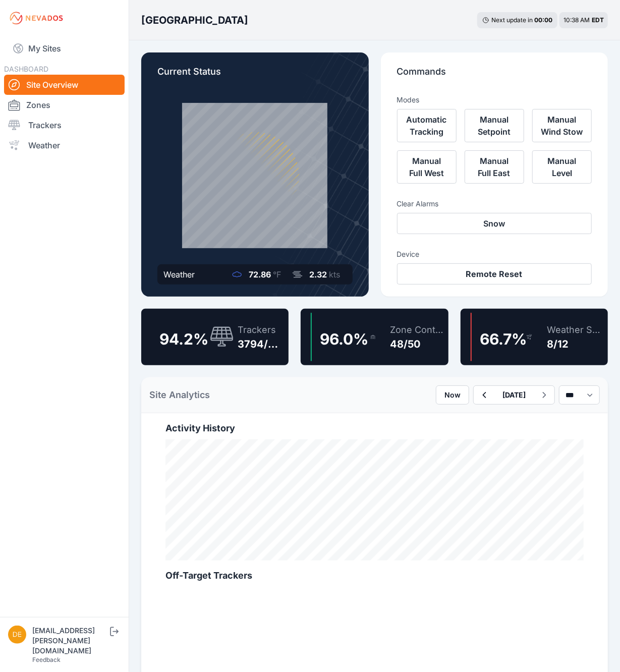 The width and height of the screenshot is (620, 672). Describe the element at coordinates (335, 275) in the screenshot. I see `span: kts` at that location.